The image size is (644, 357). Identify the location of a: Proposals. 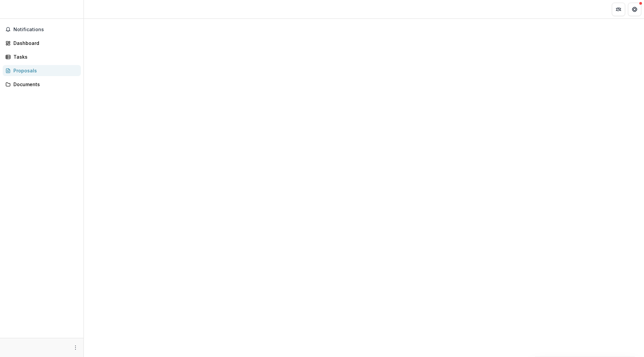
(42, 71).